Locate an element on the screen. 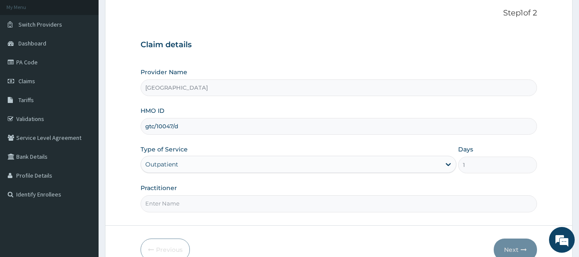 This screenshot has height=257, width=579. input: Enter Name is located at coordinates (339, 203).